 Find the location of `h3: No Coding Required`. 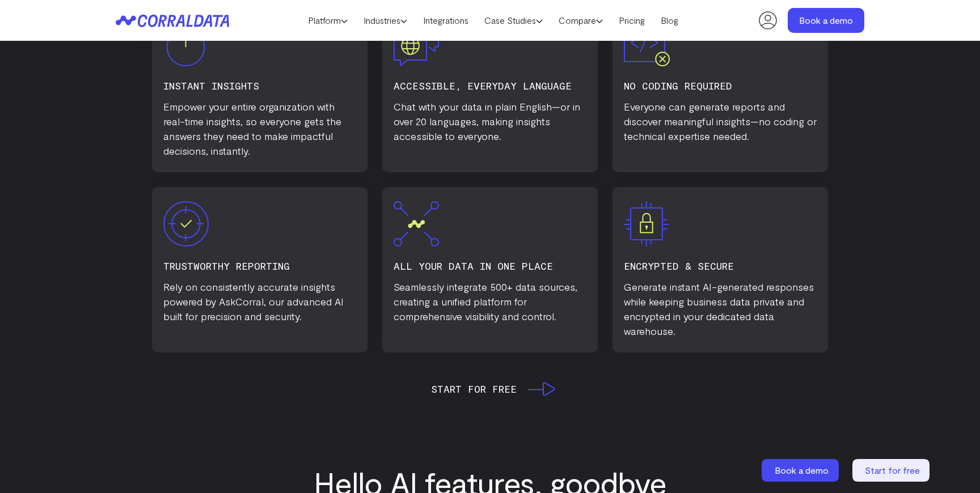

h3: No Coding Required is located at coordinates (720, 86).